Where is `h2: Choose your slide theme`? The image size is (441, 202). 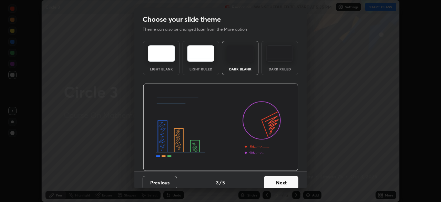 h2: Choose your slide theme is located at coordinates (182, 19).